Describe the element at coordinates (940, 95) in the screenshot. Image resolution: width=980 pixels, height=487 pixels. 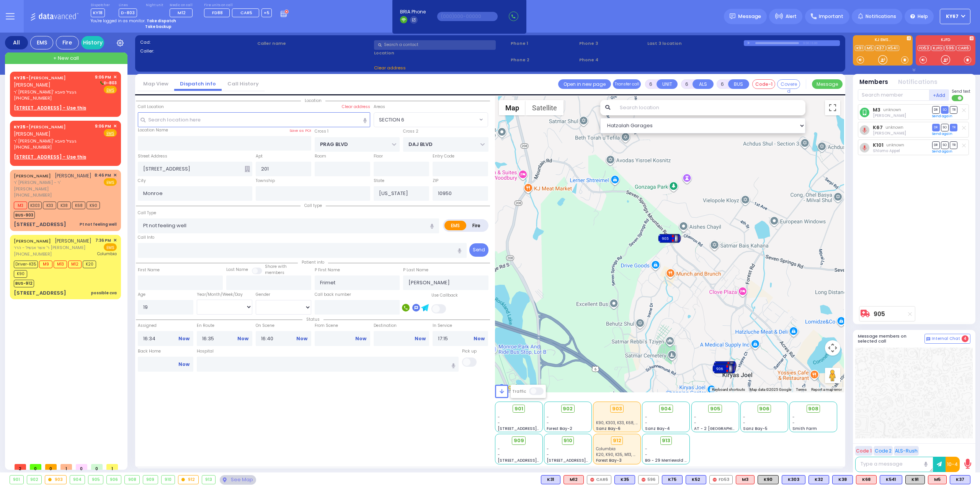
I see `button: +Add` at that location.